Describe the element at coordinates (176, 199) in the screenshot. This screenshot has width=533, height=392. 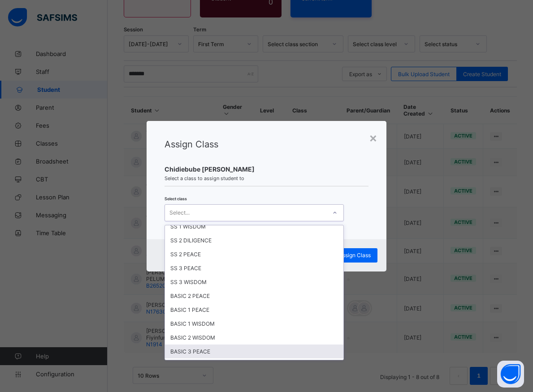
I see `span: Select class` at that location.